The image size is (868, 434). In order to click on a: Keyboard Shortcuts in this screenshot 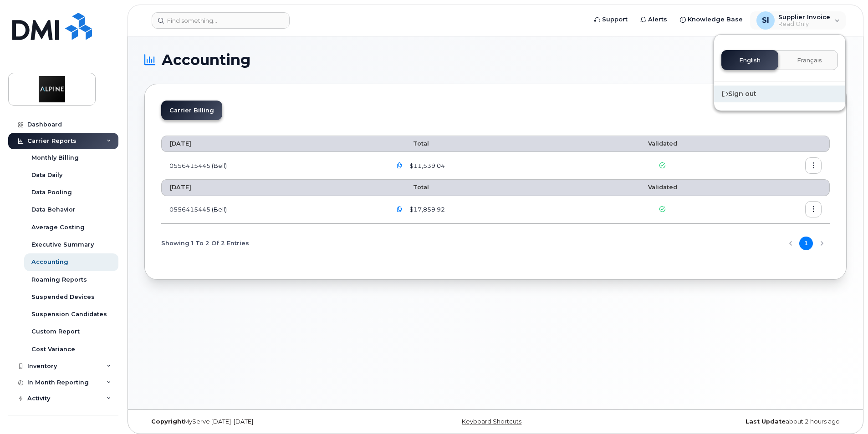, I will do `click(491, 421)`.